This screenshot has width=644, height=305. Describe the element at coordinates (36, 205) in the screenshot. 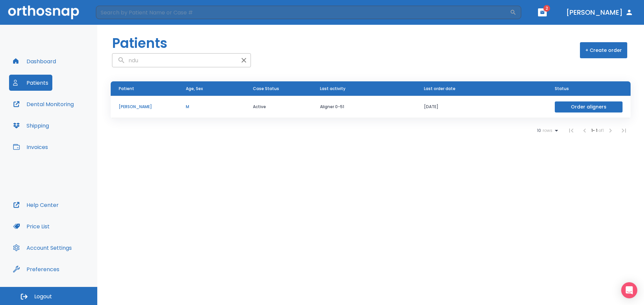

I see `button: Help Center` at that location.